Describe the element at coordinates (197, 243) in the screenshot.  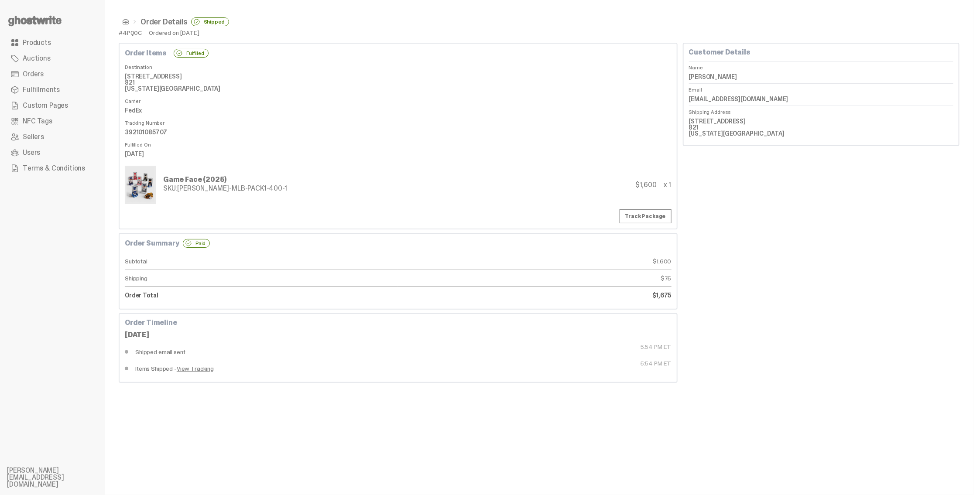
I see `div: Paid` at that location.